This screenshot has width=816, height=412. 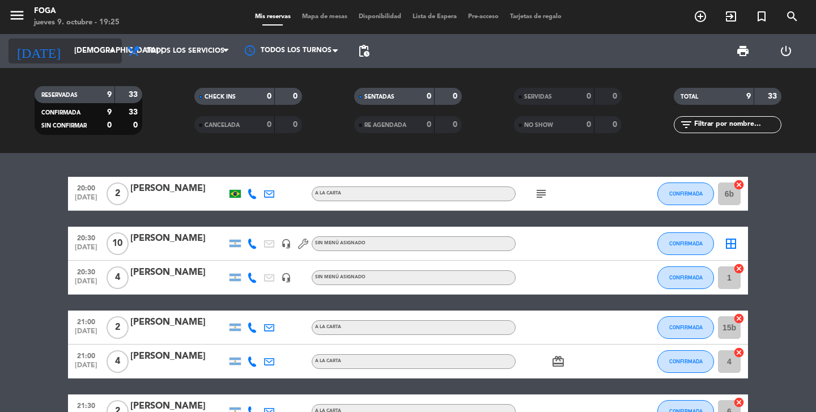 What do you see at coordinates (325, 16) in the screenshot?
I see `span: Mapa de mesas` at bounding box center [325, 16].